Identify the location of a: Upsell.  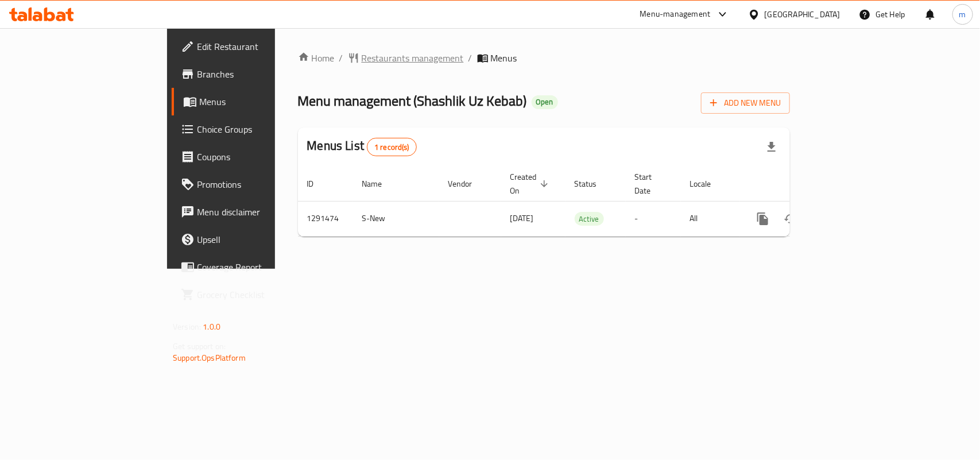
(251, 240).